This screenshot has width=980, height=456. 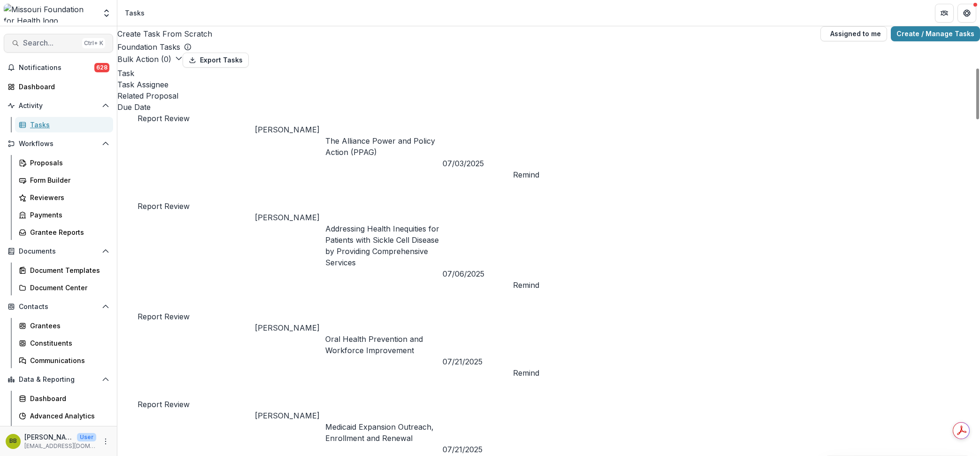 What do you see at coordinates (67, 288) in the screenshot?
I see `div: Document Center` at bounding box center [67, 288].